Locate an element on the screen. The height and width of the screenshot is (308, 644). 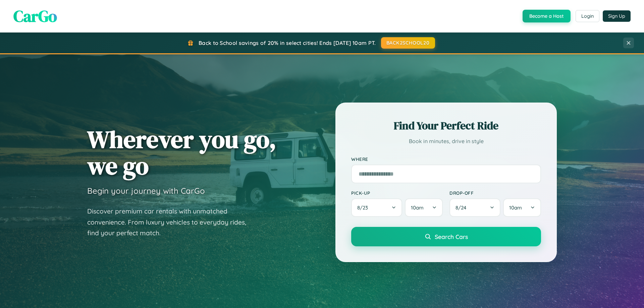
span: Search Cars is located at coordinates (451, 237).